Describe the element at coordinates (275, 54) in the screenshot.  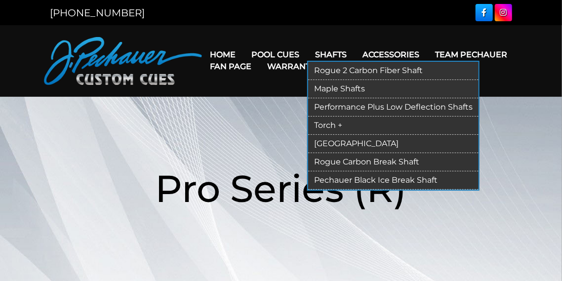
I see `a: Pool Cues` at that location.